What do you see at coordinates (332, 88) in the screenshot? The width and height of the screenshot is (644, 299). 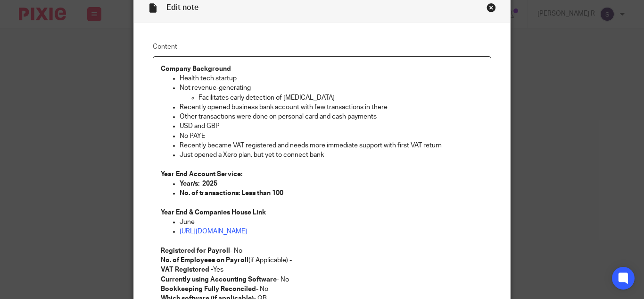 I see `p: Not revenue-generating` at bounding box center [332, 88].